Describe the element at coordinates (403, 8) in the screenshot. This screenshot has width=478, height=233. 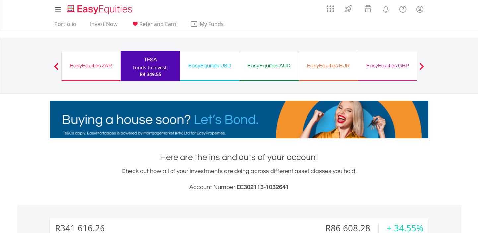
I see `a: FAQ's and Support` at that location.